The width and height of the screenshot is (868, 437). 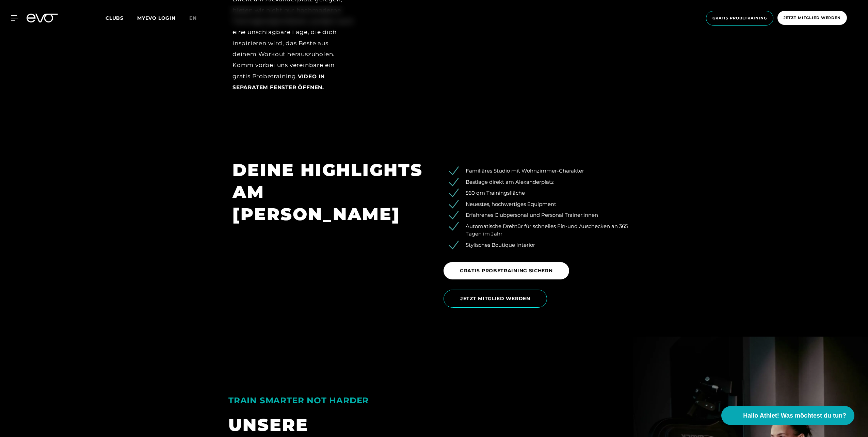 I want to click on li: Erfahrenes Clubpersonal und Personal Trainer:innen, so click(x=544, y=215).